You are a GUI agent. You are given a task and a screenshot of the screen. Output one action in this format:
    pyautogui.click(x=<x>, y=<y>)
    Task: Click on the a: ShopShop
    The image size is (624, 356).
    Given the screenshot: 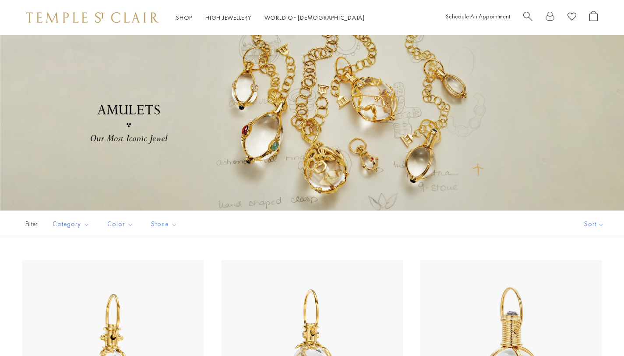 What is the action you would take?
    pyautogui.click(x=184, y=18)
    